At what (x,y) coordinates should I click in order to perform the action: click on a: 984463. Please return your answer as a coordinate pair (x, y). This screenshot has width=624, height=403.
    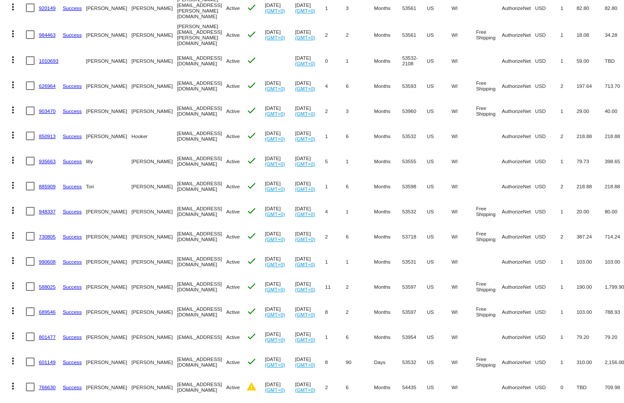
    Looking at the image, I should click on (47, 35).